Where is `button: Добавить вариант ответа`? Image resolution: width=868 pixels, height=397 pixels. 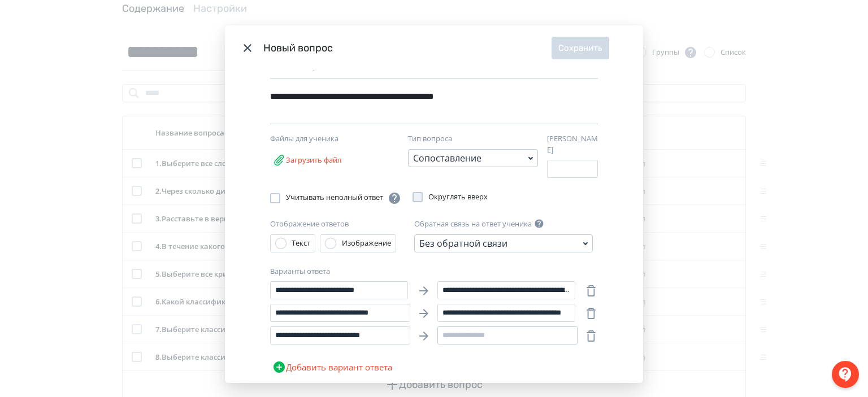 button: Добавить вариант ответа is located at coordinates (332, 367).